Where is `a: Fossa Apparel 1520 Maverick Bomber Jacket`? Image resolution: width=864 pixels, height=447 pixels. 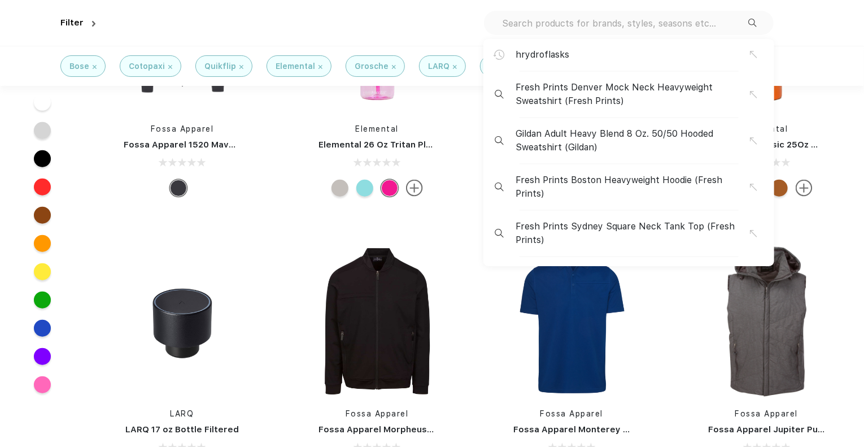 a: Fossa Apparel 1520 Maverick Bomber Jacket is located at coordinates (222, 145).